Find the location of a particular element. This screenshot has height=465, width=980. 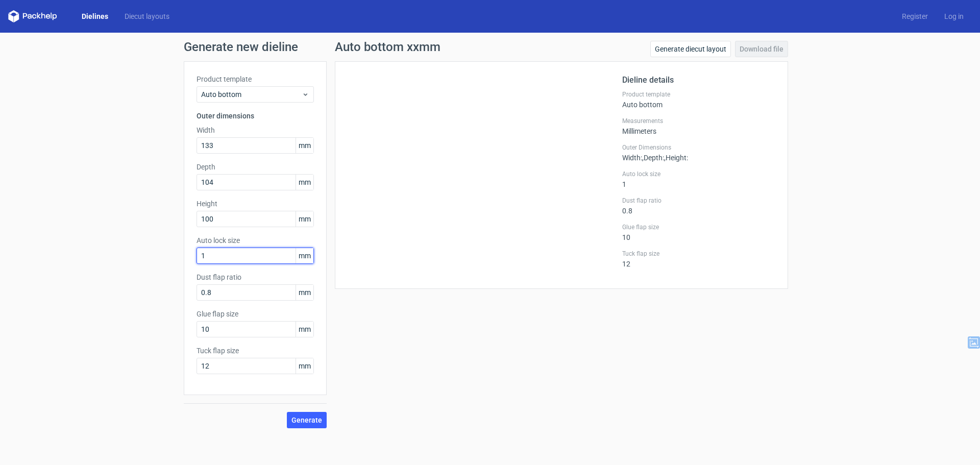

span: Auto bottom is located at coordinates (251, 94).